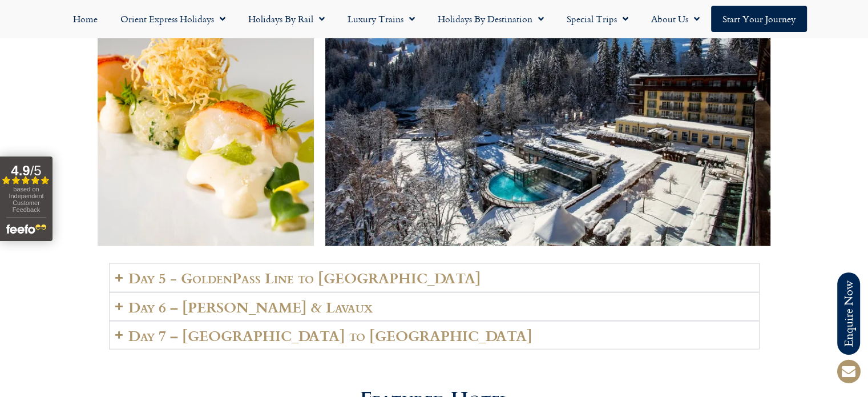 This screenshot has width=868, height=397. I want to click on a: About Us, so click(675, 19).